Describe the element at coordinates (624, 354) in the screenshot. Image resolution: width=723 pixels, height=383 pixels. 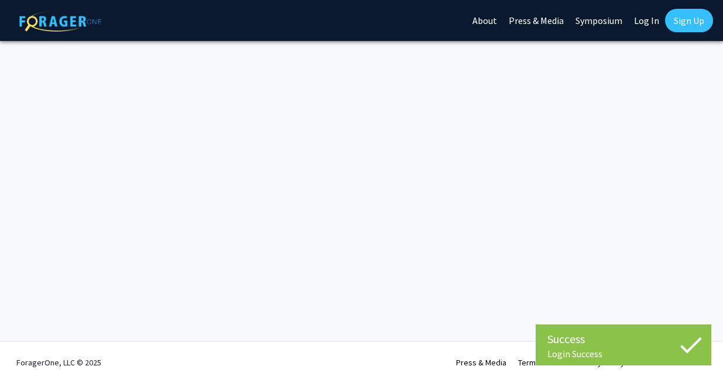
I see `div: Login Success` at that location.